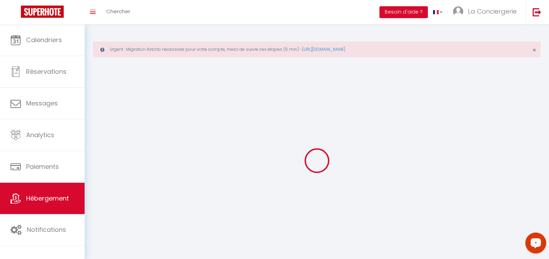 The width and height of the screenshot is (549, 259). I want to click on span: Notifications, so click(46, 229).